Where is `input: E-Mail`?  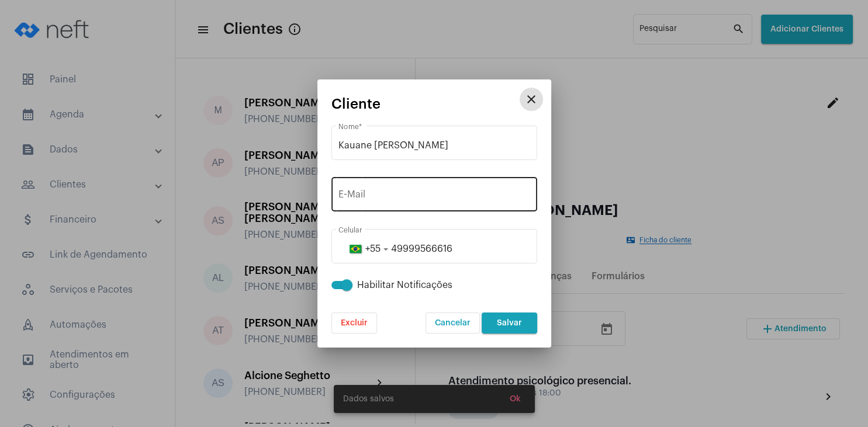 input: E-Mail is located at coordinates (435, 197).